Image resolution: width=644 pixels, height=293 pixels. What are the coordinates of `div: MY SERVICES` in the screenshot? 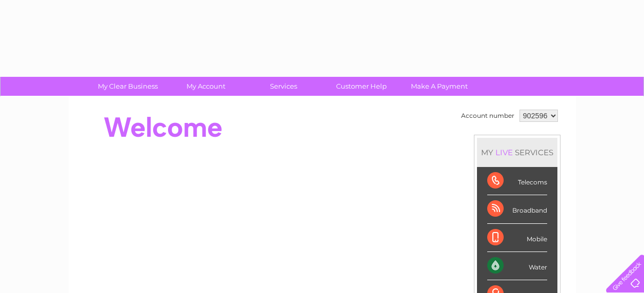 It's located at (517, 152).